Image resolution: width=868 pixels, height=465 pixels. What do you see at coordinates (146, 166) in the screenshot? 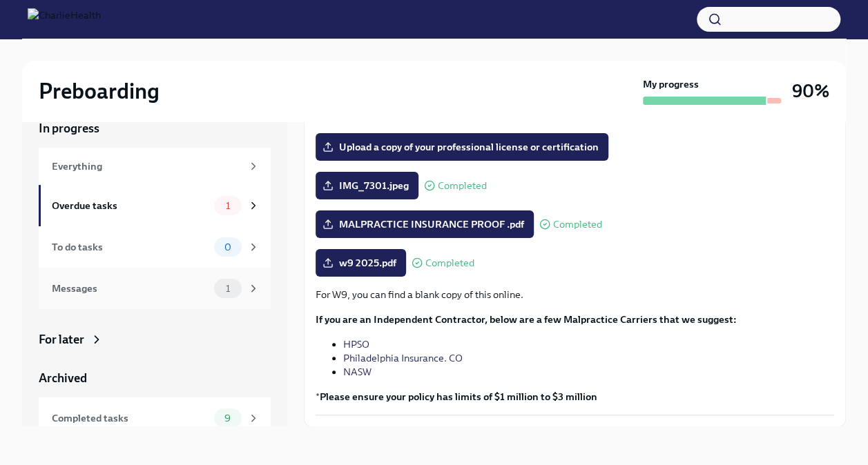
I see `div: Everything` at bounding box center [146, 166].